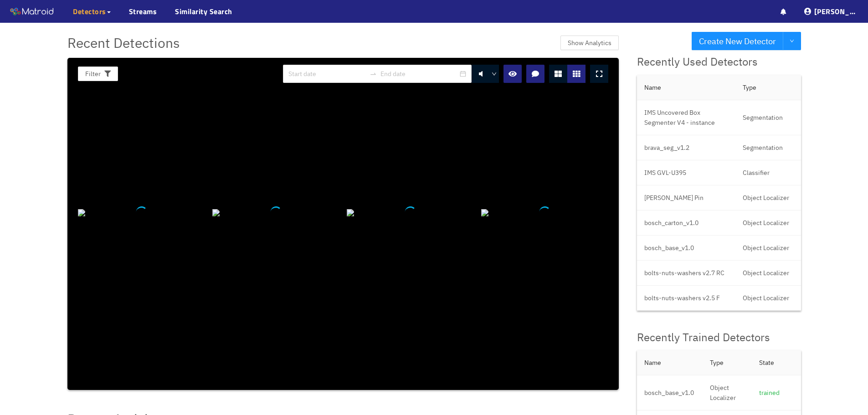 Image resolution: width=868 pixels, height=415 pixels. I want to click on div: Recently Used Detectors, so click(719, 62).